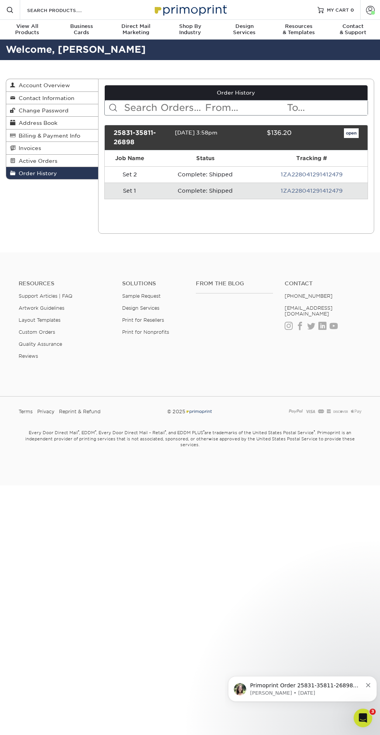 The height and width of the screenshot is (735, 380). Describe the element at coordinates (81, 29) in the screenshot. I see `div: Cards` at that location.